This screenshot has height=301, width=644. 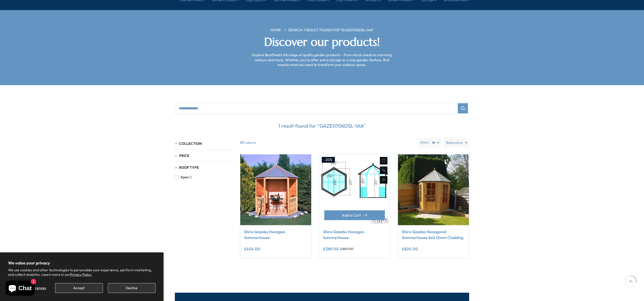 I want to click on span: Relevance, so click(x=455, y=142).